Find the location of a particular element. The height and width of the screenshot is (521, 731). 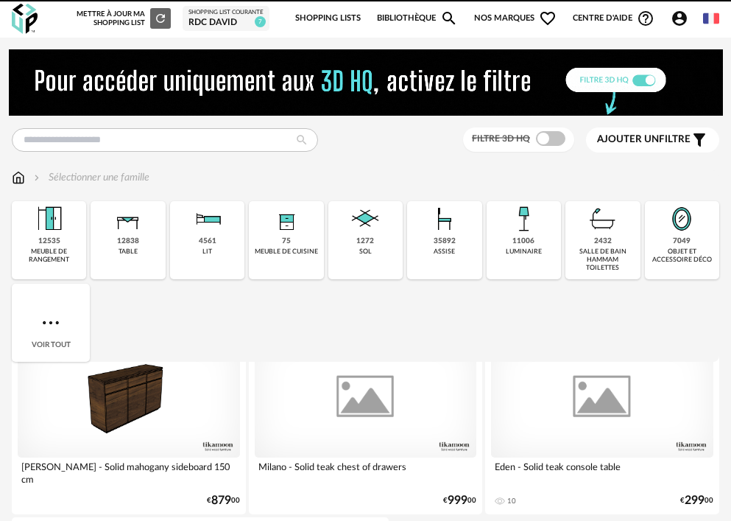

a: Shopping List courante RDC David 7 is located at coordinates (226, 18).